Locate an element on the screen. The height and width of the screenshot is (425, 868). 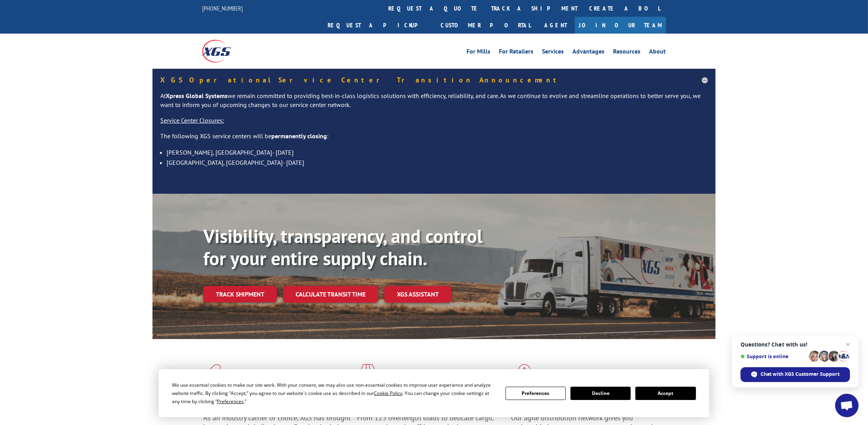
img: xgs-icon-total-supply-chain-intelligence-red is located at coordinates (215, 374).